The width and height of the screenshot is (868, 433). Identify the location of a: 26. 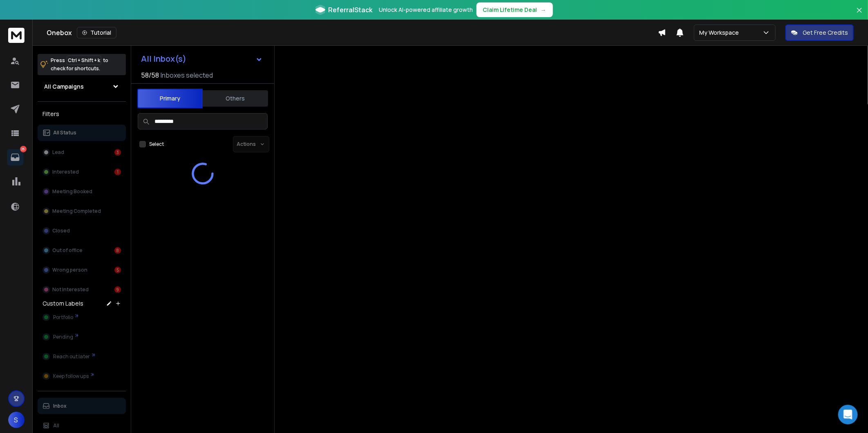
(15, 157).